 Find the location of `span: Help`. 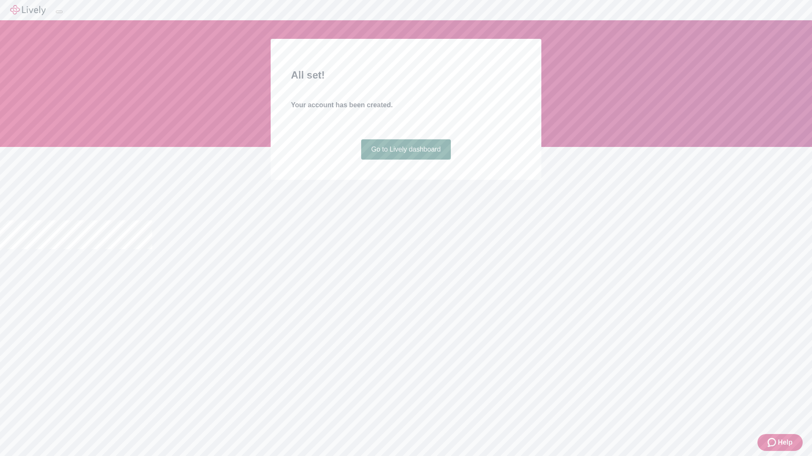

span: Help is located at coordinates (784, 443).